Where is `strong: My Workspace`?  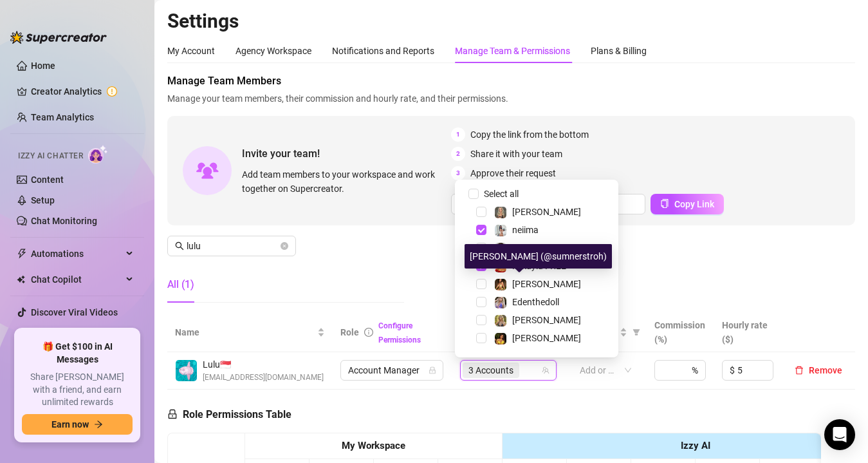 strong: My Workspace is located at coordinates (373, 445).